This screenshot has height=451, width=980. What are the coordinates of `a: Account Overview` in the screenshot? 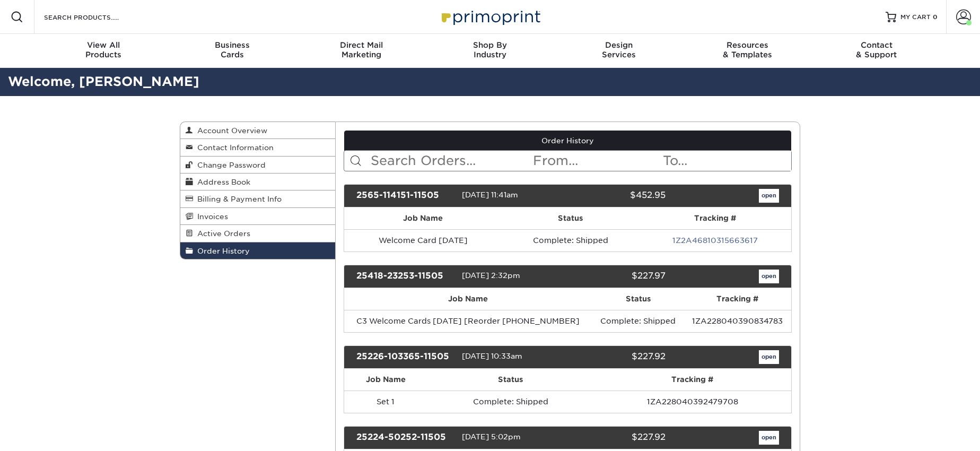 It's located at (258, 130).